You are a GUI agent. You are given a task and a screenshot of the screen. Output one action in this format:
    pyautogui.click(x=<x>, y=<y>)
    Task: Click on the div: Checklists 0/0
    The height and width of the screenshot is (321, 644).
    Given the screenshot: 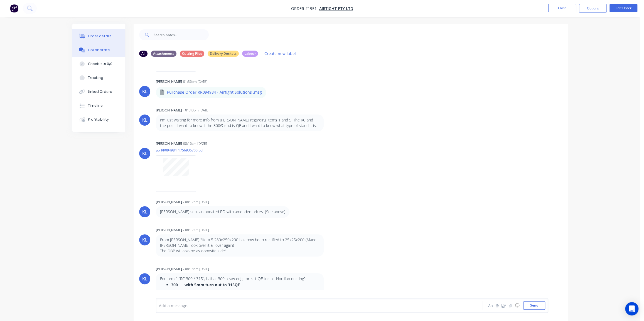 What is the action you would take?
    pyautogui.click(x=100, y=64)
    